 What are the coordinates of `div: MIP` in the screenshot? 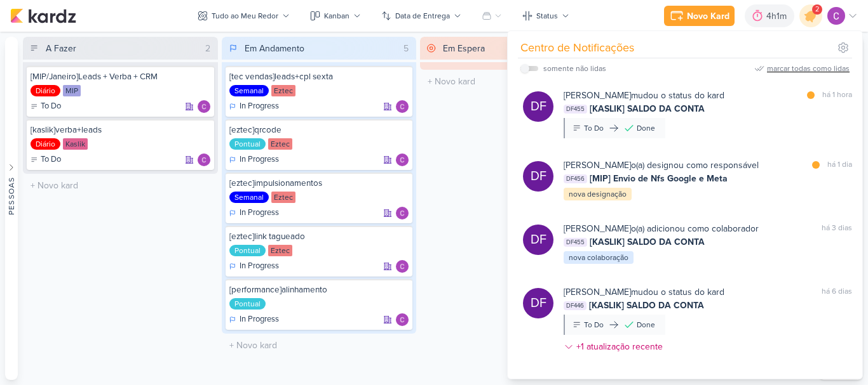 It's located at (72, 91).